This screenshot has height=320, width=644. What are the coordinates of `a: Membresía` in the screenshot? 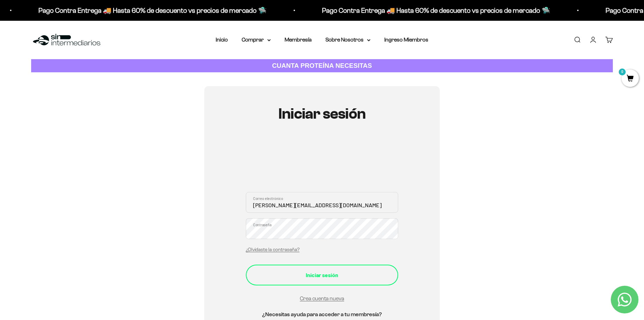 It's located at (298, 40).